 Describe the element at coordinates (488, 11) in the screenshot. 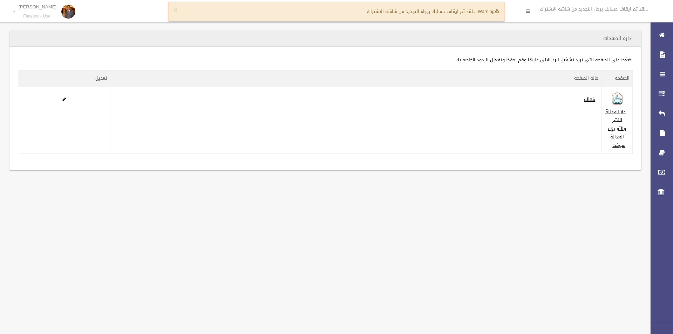

I see `strong: Warning:` at that location.